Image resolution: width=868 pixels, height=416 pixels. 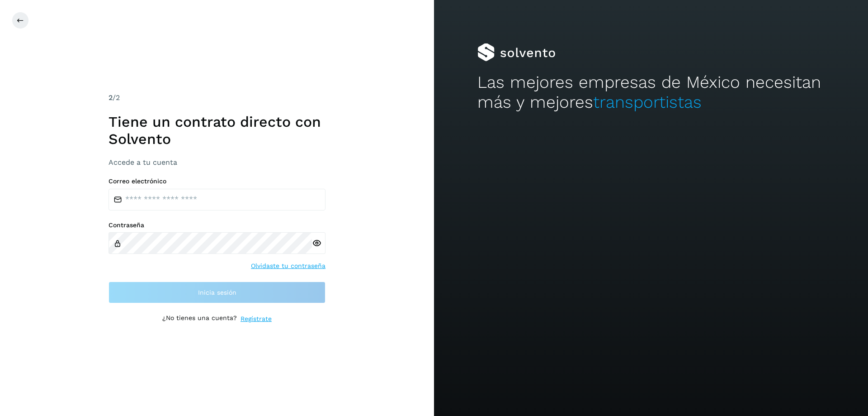 What do you see at coordinates (647, 102) in the screenshot?
I see `span: transportistas` at bounding box center [647, 102].